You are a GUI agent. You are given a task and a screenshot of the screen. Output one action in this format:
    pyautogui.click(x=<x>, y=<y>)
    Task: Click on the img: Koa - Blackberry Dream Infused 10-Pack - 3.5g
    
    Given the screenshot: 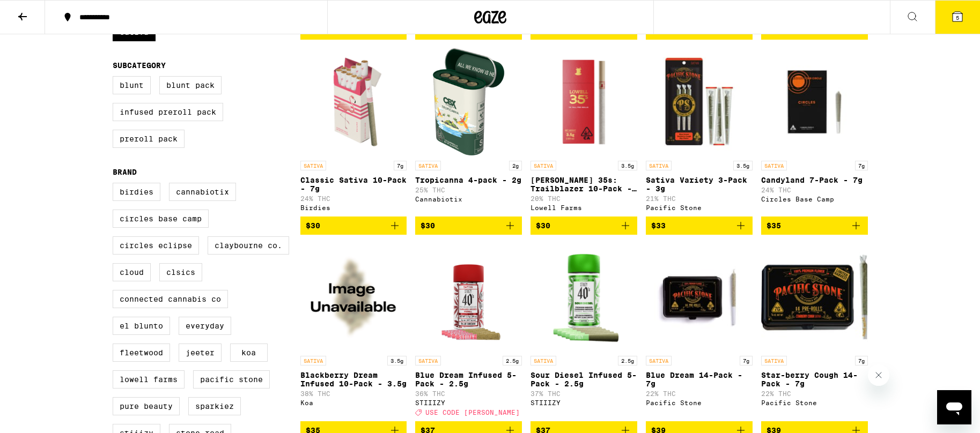 What is the action you would take?
    pyautogui.click(x=354, y=297)
    